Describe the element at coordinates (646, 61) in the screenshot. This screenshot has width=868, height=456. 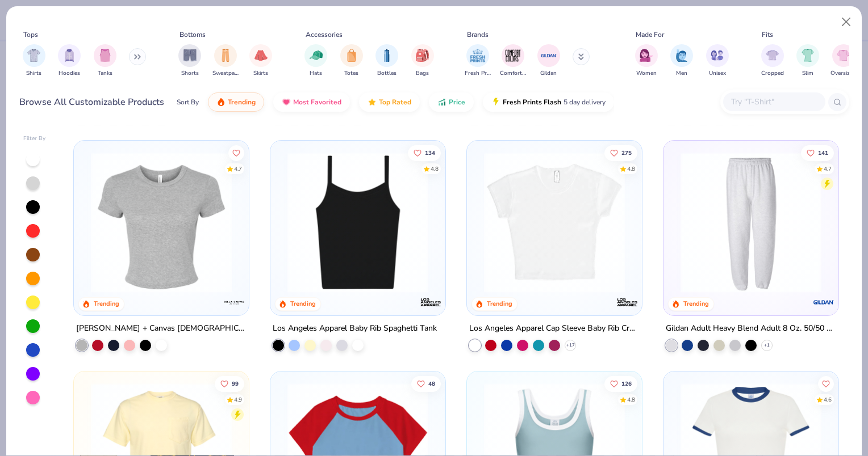
I see `div: filter for Women` at that location.